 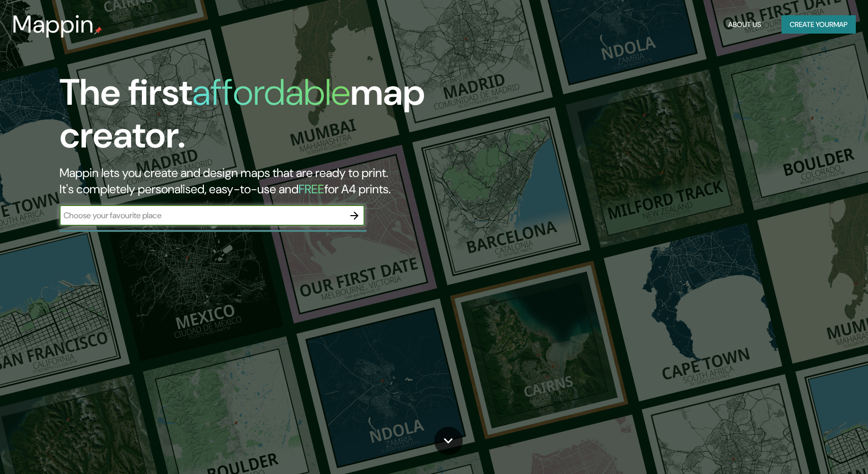 What do you see at coordinates (53, 25) in the screenshot?
I see `h3: Mappin` at bounding box center [53, 25].